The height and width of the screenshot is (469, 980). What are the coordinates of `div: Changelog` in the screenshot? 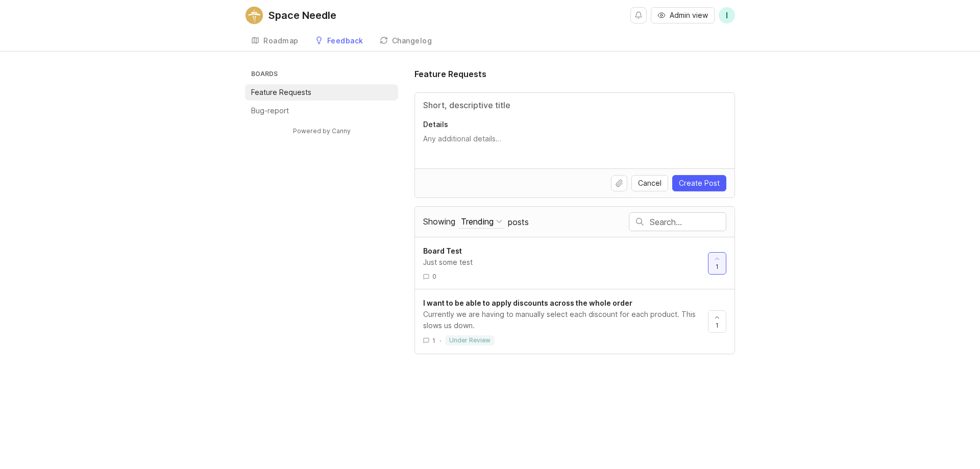 It's located at (412, 41).